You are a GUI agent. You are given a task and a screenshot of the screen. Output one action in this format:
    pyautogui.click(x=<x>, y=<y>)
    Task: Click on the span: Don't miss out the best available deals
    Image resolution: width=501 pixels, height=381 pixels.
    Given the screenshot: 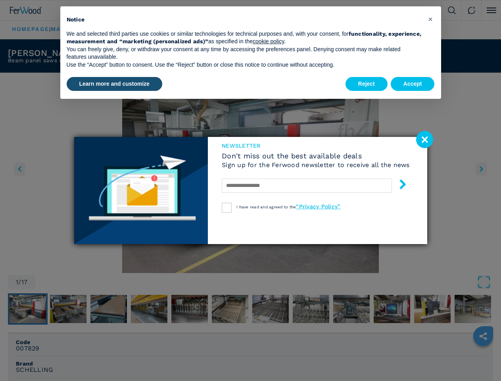 What is the action you would take?
    pyautogui.click(x=316, y=156)
    